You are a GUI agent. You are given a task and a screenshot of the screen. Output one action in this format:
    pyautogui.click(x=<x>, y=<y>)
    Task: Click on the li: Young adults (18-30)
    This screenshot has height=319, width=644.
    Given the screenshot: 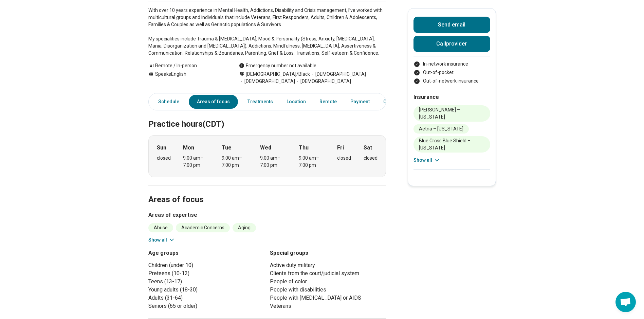 What is the action you would take?
    pyautogui.click(x=206, y=290)
    